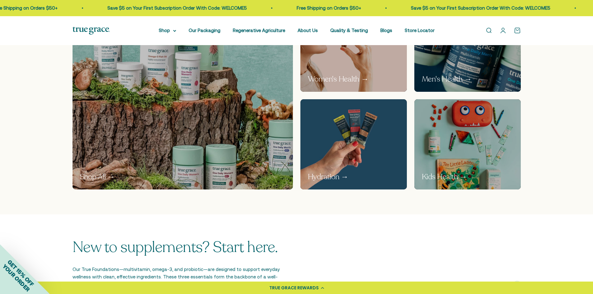 The height and width of the screenshot is (294, 593). What do you see at coordinates (183, 96) in the screenshot?
I see `img: True Grace products displayed on a natural wooden and moss background` at bounding box center [183, 96].